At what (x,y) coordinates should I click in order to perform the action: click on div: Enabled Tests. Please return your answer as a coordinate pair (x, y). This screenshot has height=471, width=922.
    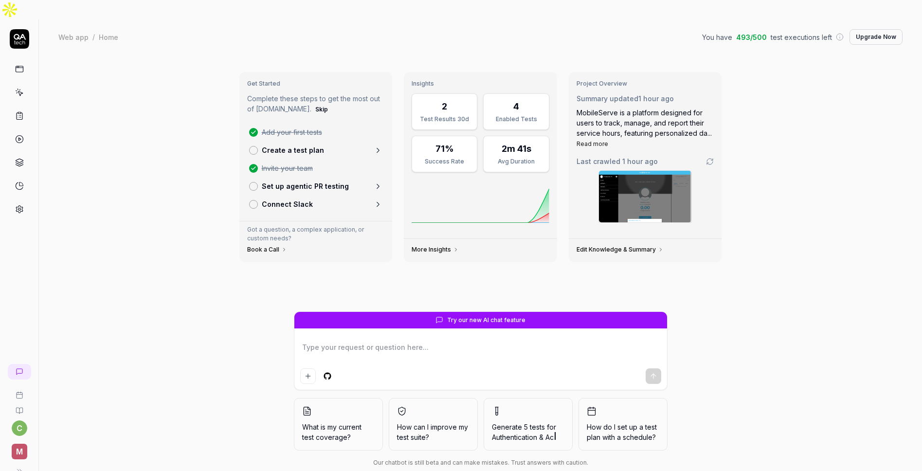
    Looking at the image, I should click on (516, 119).